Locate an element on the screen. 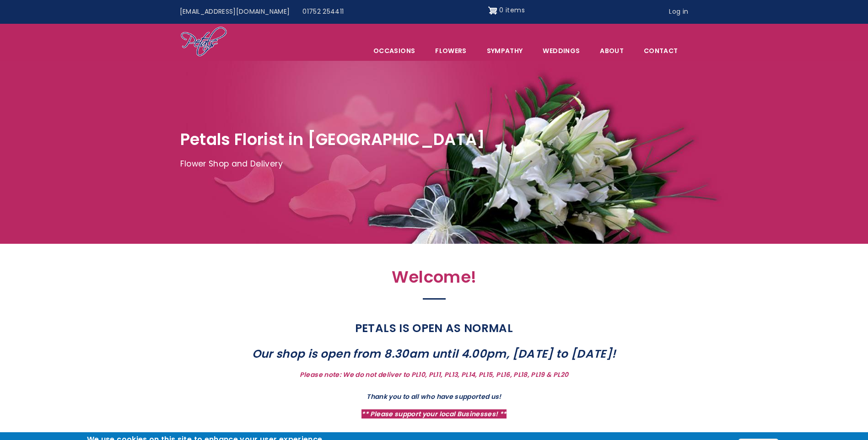 The image size is (868, 440). strong: Please note: We do not deliver to PL10, PL11, PL13, PL14, PL15, PL16, PL18, PL19 & PL20 is located at coordinates (434, 375).